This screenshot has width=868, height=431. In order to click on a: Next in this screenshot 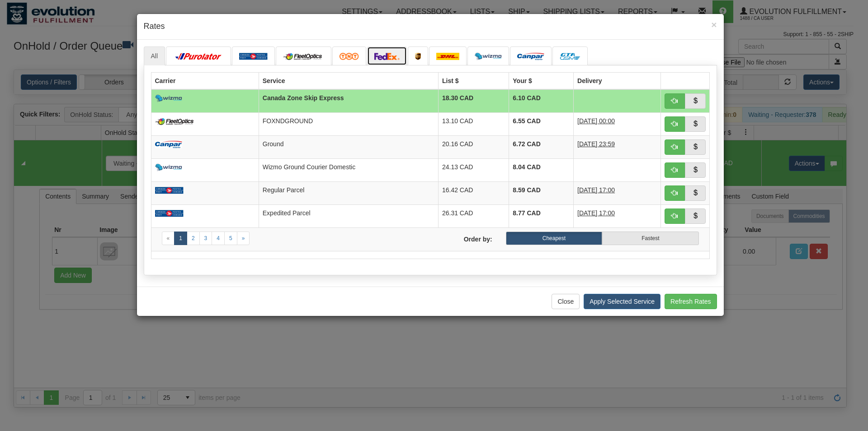, I will do `click(243, 238)`.